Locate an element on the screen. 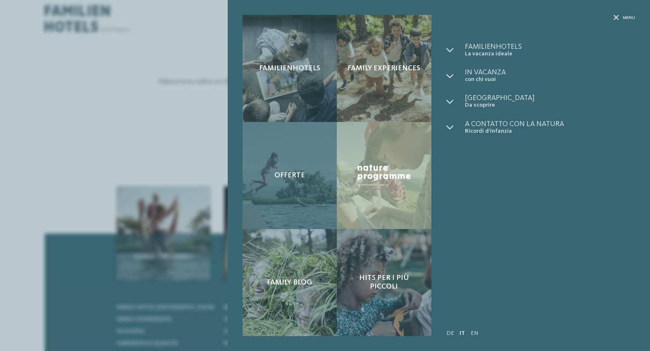 The width and height of the screenshot is (650, 351). span: Family Blog is located at coordinates (289, 283).